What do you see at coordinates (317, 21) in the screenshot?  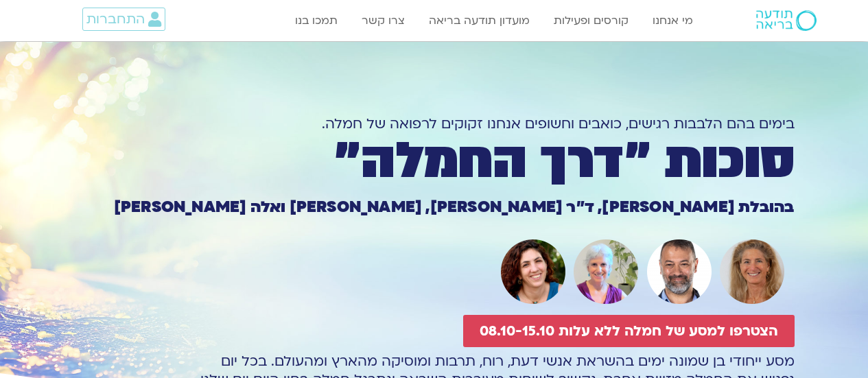 I see `a: תמכו בנו` at bounding box center [317, 21].